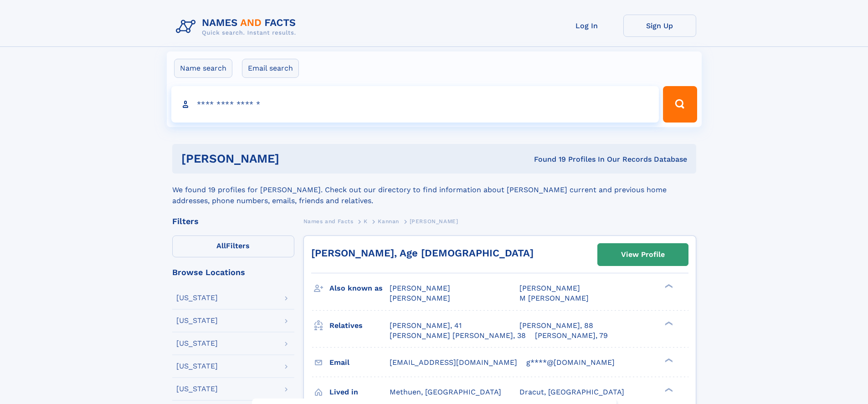  What do you see at coordinates (270, 69) in the screenshot?
I see `label: Email search` at bounding box center [270, 69].